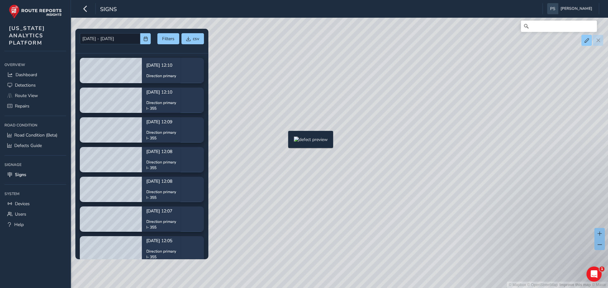 Image resolution: width=608 pixels, height=288 pixels. I want to click on span: Users, so click(21, 214).